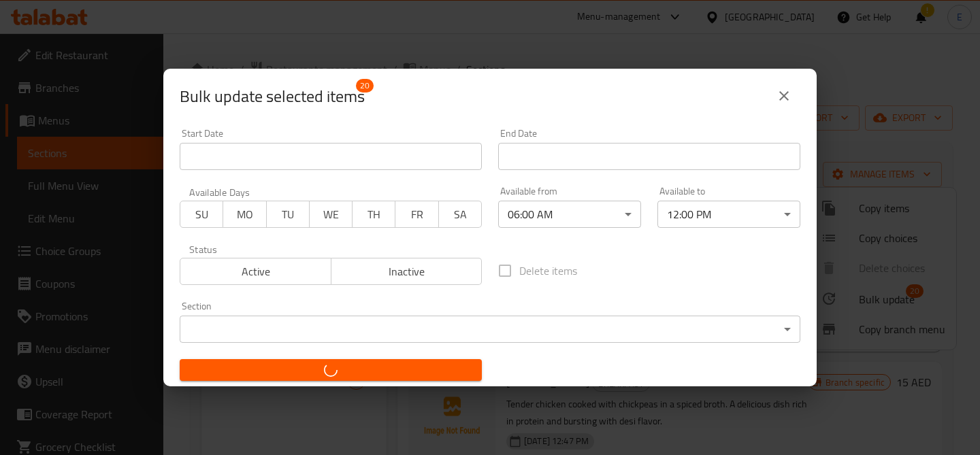 This screenshot has height=455, width=980. I want to click on span: WE, so click(331, 215).